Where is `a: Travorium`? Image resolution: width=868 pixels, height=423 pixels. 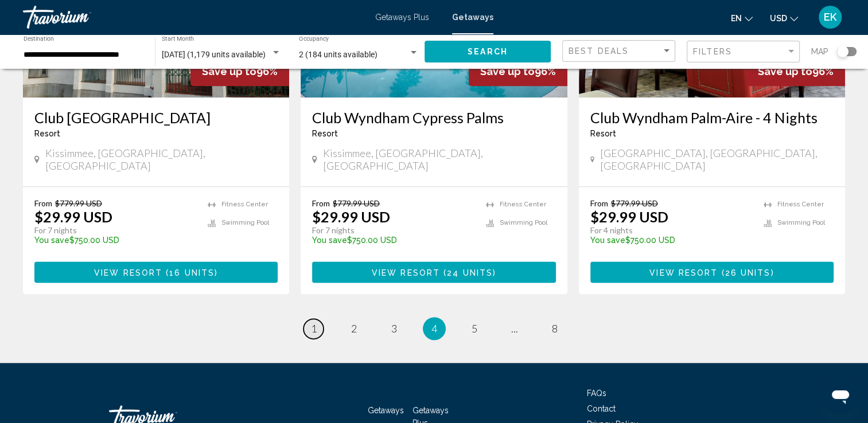 a: Travorium is located at coordinates (193, 17).